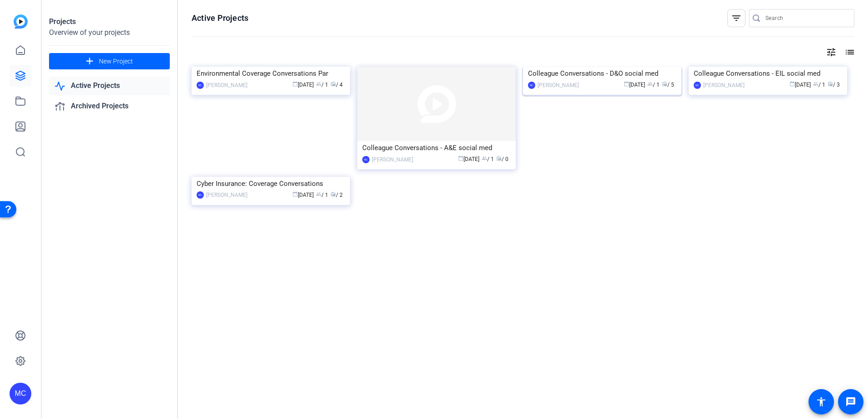 The height and width of the screenshot is (419, 868). What do you see at coordinates (602, 73) in the screenshot?
I see `div: Colleague Conversations - D&O social med` at bounding box center [602, 73].